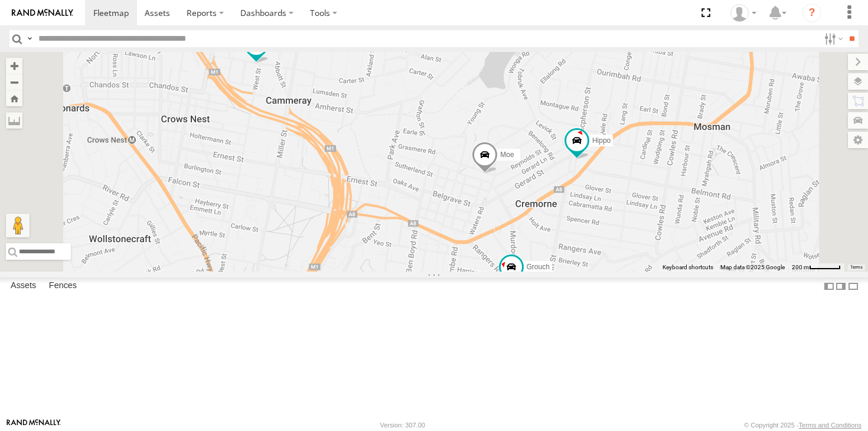 The image size is (868, 431). I want to click on button: Zoom out, so click(14, 82).